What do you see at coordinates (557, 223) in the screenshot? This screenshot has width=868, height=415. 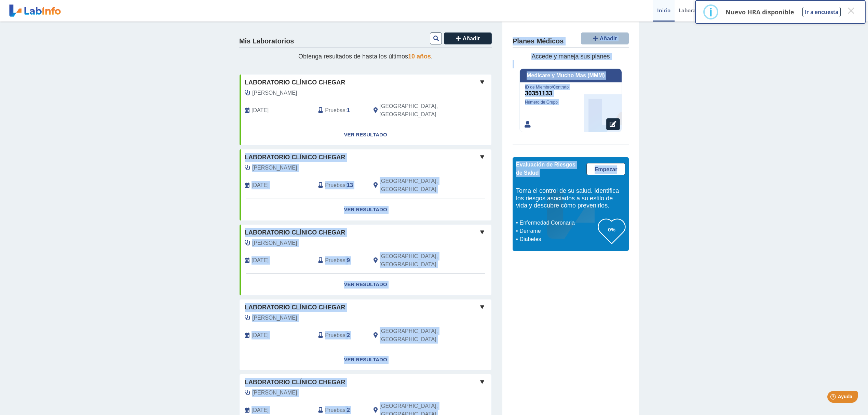 I see `li: Enfermedad Coronaria` at bounding box center [557, 223].